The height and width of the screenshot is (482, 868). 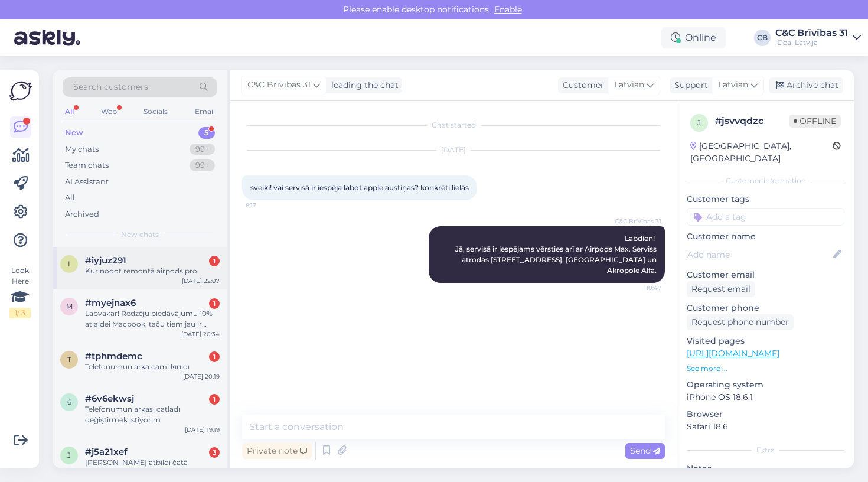 I want to click on span: #iyjuz291, so click(x=106, y=260).